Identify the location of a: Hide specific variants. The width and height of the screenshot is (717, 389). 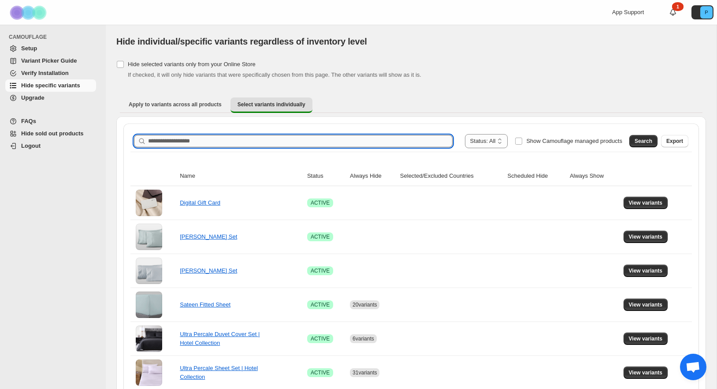
(51, 85).